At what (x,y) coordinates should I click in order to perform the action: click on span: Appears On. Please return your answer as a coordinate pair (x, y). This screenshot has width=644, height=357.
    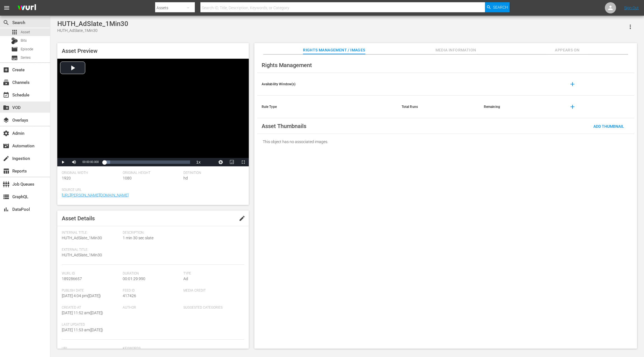
    Looking at the image, I should click on (567, 50).